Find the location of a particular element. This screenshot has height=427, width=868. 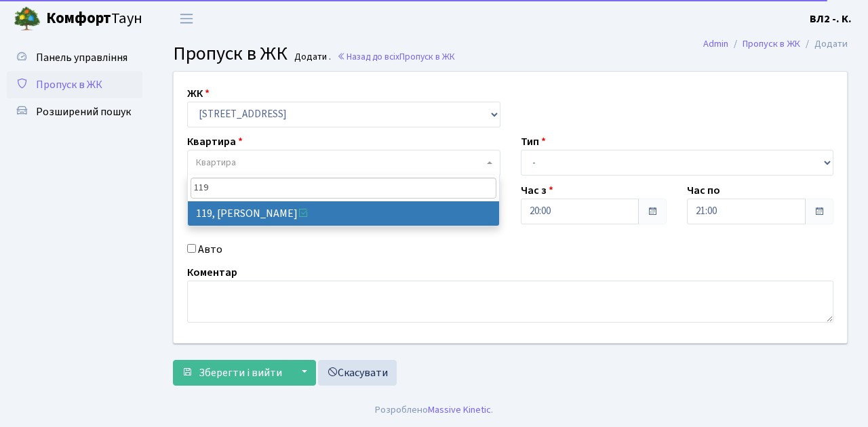

a: Admin is located at coordinates (716, 44).